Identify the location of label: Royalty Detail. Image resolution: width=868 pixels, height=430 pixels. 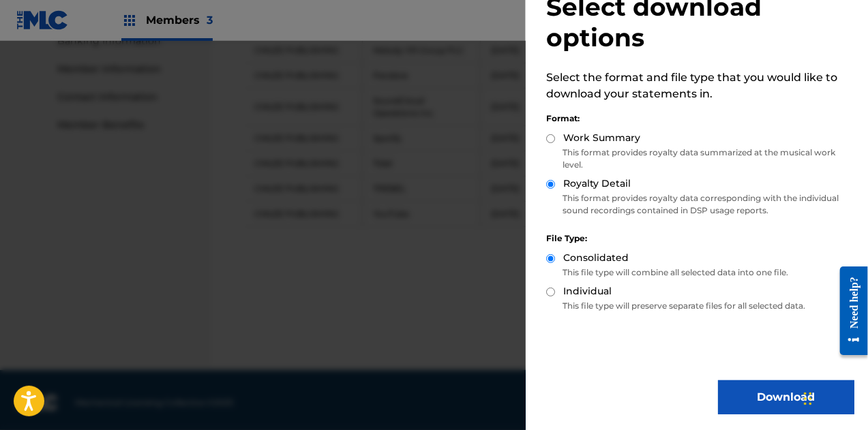
(597, 183).